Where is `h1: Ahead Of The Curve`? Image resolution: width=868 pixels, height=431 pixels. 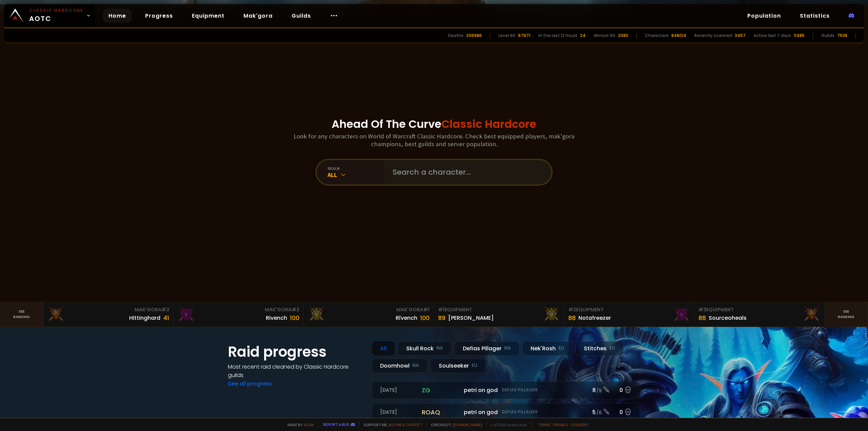
h1: Ahead Of The Curve is located at coordinates (434, 124).